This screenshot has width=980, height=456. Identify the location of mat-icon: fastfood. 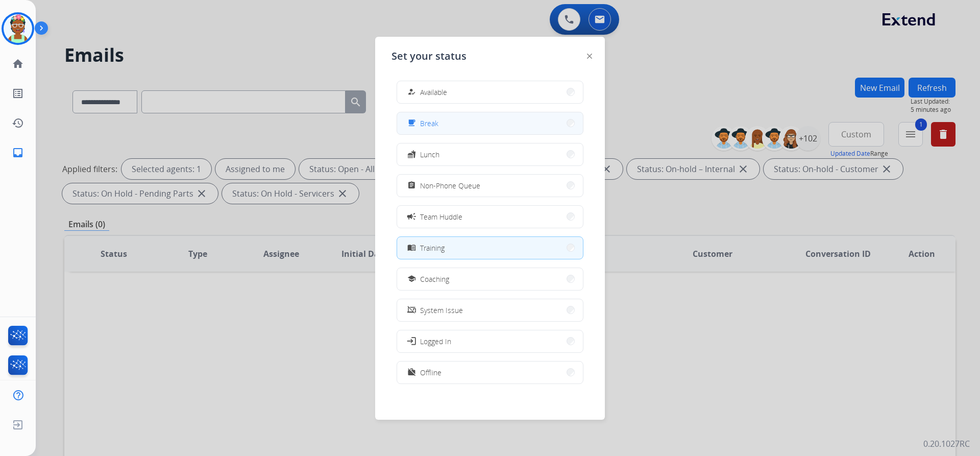
(411, 154).